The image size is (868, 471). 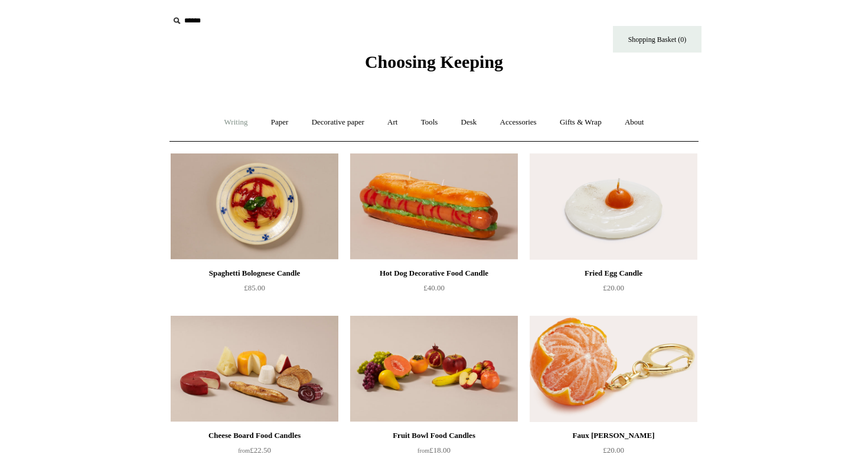 I want to click on img: Cheese Board Food Candles, so click(x=255, y=369).